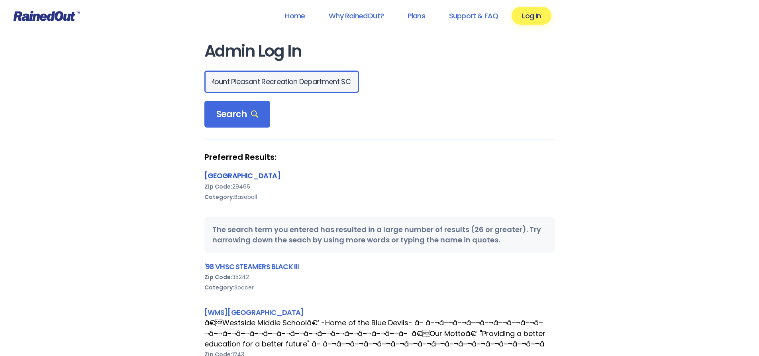 Image resolution: width=759 pixels, height=356 pixels. I want to click on div: Search, so click(237, 114).